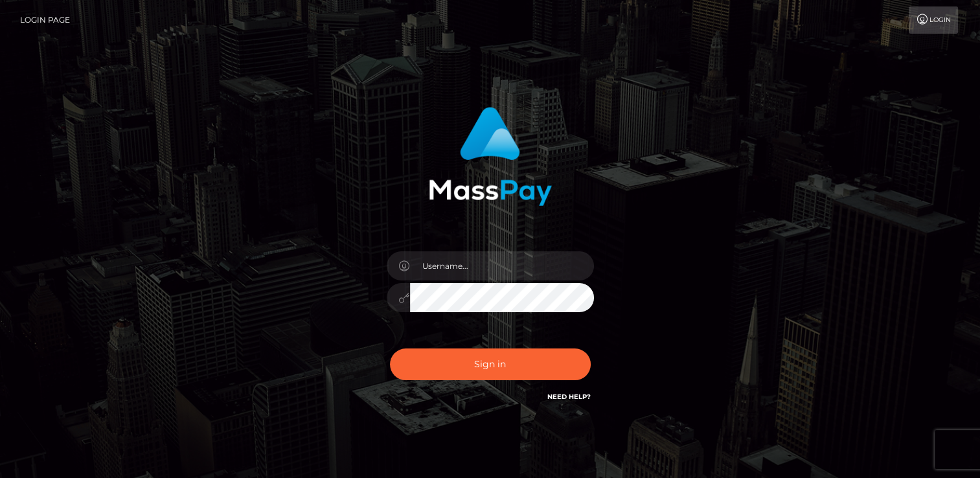 The height and width of the screenshot is (478, 980). What do you see at coordinates (490, 156) in the screenshot?
I see `img: MassPay Login` at bounding box center [490, 156].